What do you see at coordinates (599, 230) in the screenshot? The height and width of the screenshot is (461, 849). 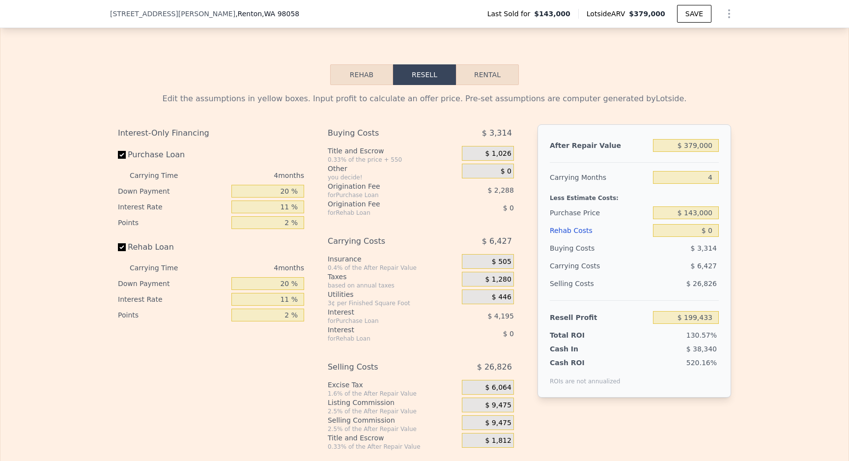 I see `div: Rehab Costs` at bounding box center [599, 230].